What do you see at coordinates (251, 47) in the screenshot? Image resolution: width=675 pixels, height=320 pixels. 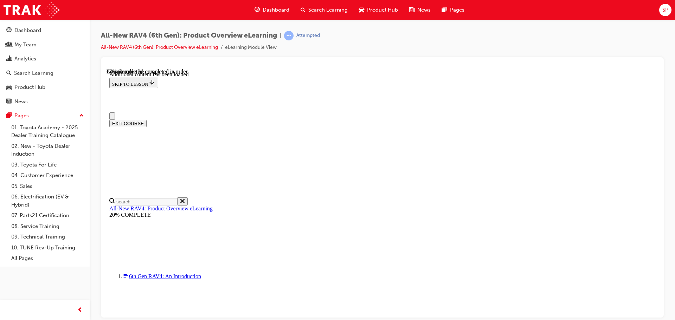 I see `li: eLearning Module View` at bounding box center [251, 47].